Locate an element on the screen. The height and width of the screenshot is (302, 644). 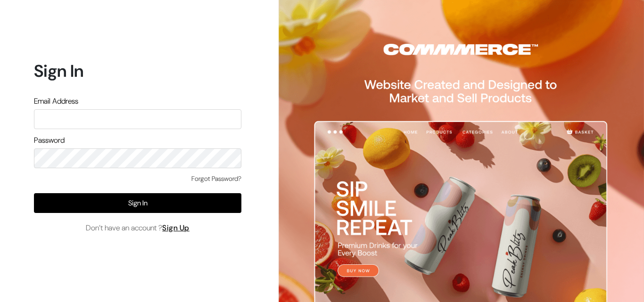
button: Sign In is located at coordinates (138, 203).